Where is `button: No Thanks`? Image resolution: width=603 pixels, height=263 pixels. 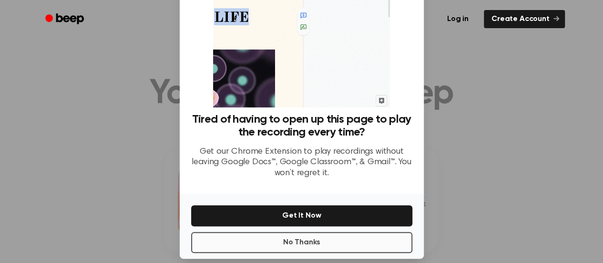
button: No Thanks is located at coordinates (302, 242).